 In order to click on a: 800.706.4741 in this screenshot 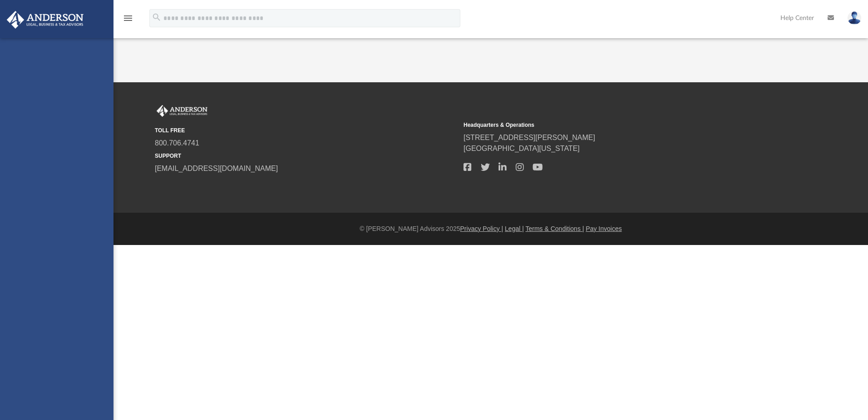, I will do `click(177, 142)`.